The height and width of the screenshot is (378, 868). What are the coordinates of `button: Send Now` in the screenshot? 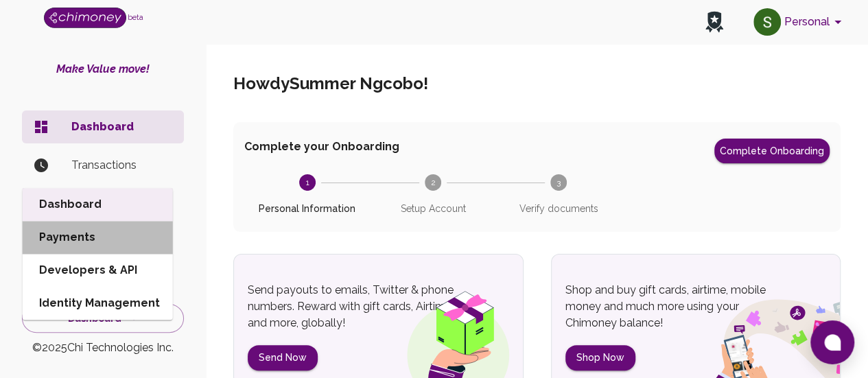 It's located at (282, 357).